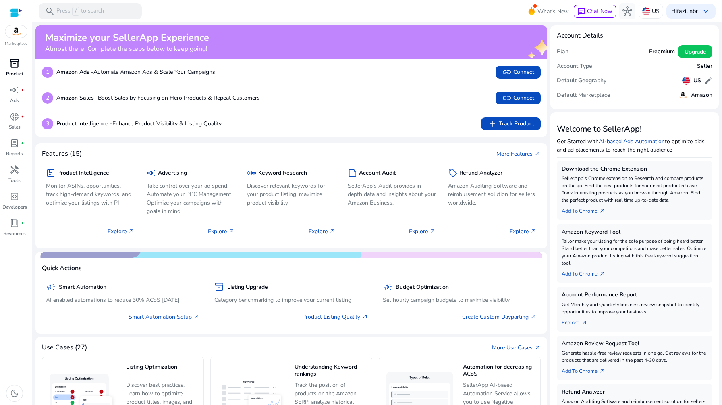 Image resolution: width=722 pixels, height=405 pixels. What do you see at coordinates (15, 180) in the screenshot?
I see `p: Tools` at bounding box center [15, 180].